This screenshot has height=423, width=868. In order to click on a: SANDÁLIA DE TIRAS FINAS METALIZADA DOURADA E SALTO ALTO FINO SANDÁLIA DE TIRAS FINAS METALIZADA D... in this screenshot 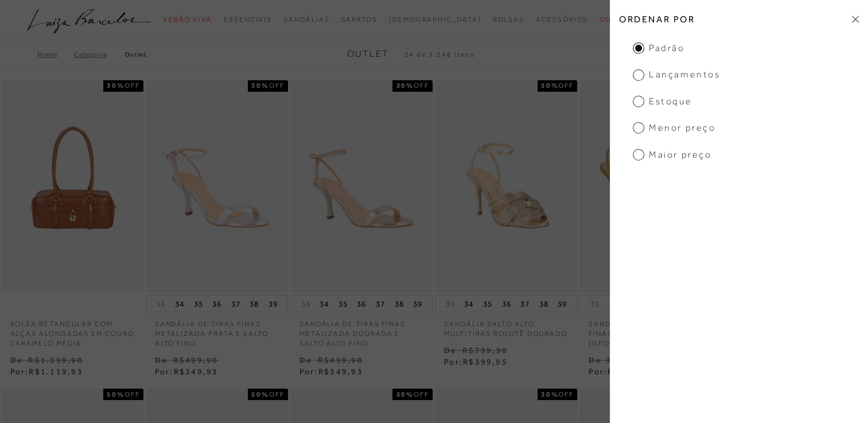, I will do `click(362, 186)`.